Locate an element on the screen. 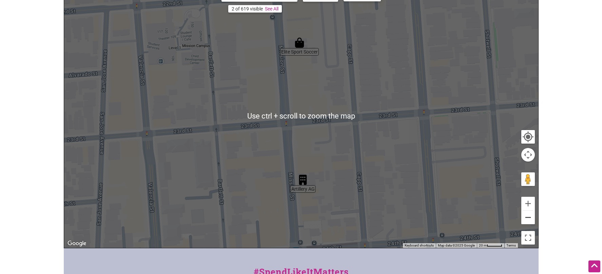  div: Scroll Back to Top is located at coordinates (594, 266).